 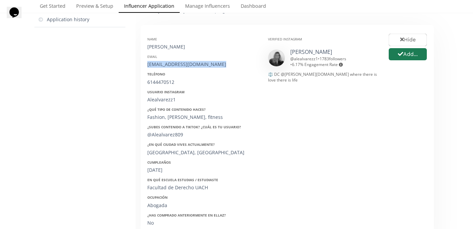 What do you see at coordinates (334, 62) in the screenshot?
I see `div: @ alealvarezz1 • •` at bounding box center [334, 62].